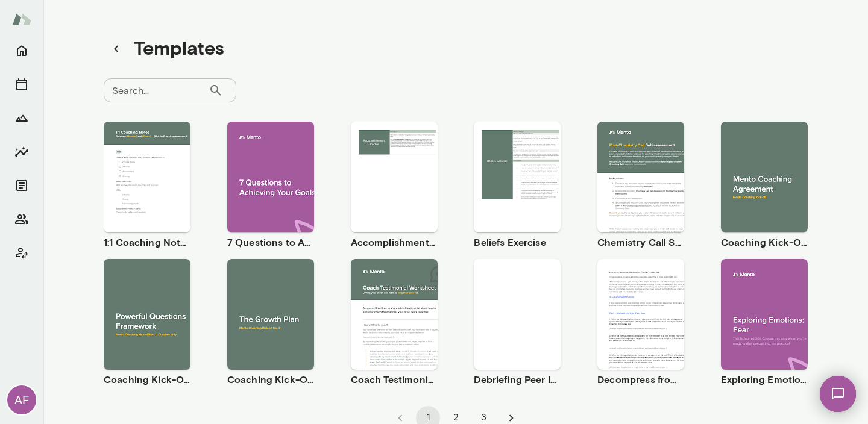 The image size is (868, 424). Describe the element at coordinates (765, 242) in the screenshot. I see `h6: Coaching Kick-Off | Coaching Agreement` at that location.